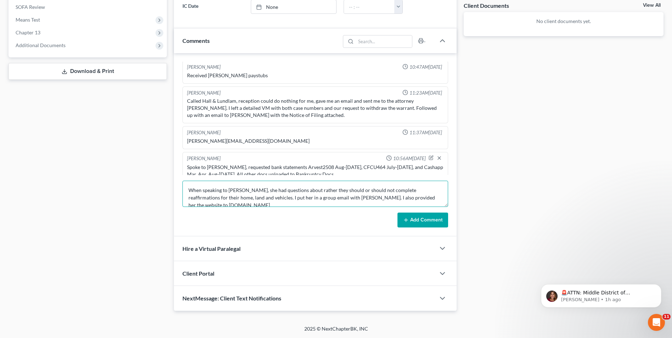 This screenshot has height=338, width=672. Describe the element at coordinates (88, 7) in the screenshot. I see `a: SOFA Review` at that location.